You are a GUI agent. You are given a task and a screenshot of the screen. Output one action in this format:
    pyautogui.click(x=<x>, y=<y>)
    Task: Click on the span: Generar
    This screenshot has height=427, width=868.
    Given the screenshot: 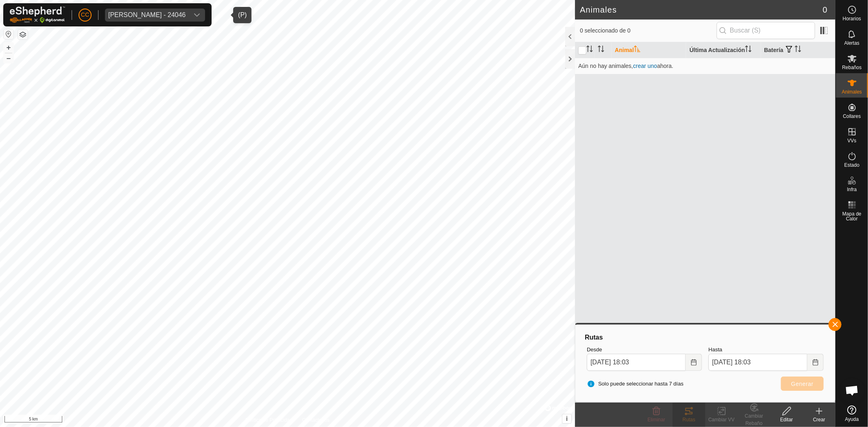 What is the action you would take?
    pyautogui.click(x=803, y=384)
    